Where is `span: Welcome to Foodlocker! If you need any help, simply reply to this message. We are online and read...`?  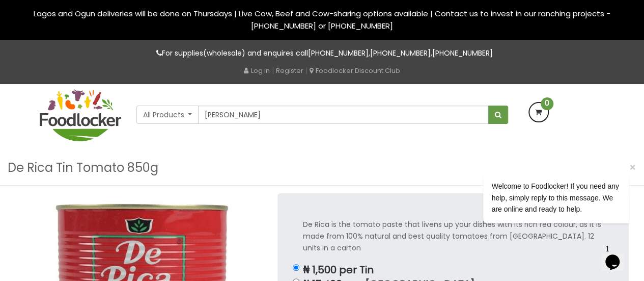
span: Welcome to Foodlocker! If you need any help, simply reply to this message. We are online and read... is located at coordinates (104, 117).